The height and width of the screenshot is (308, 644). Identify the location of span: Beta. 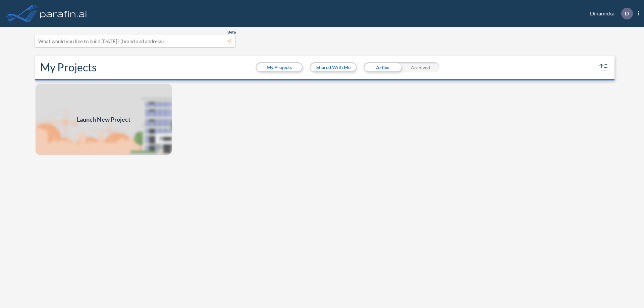
(231, 32).